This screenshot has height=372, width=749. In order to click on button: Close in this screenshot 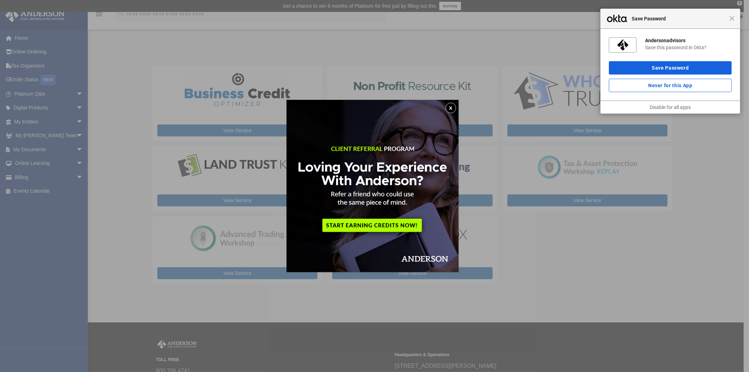, I will do `click(451, 108)`.